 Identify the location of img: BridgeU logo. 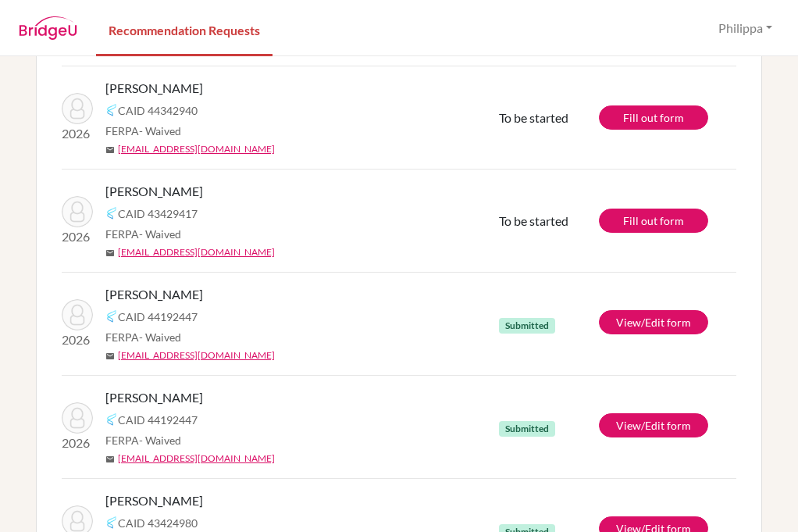
(48, 28).